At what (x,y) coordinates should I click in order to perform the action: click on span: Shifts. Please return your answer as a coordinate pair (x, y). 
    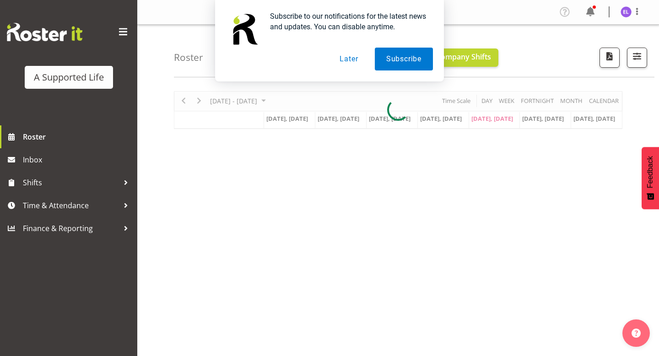
    Looking at the image, I should click on (71, 183).